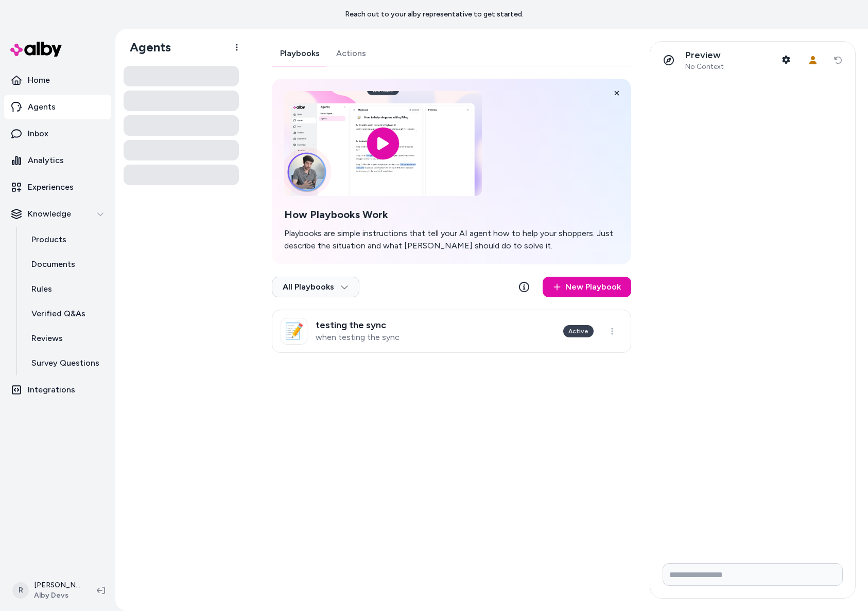  Describe the element at coordinates (58, 107) in the screenshot. I see `a: Agents` at that location.